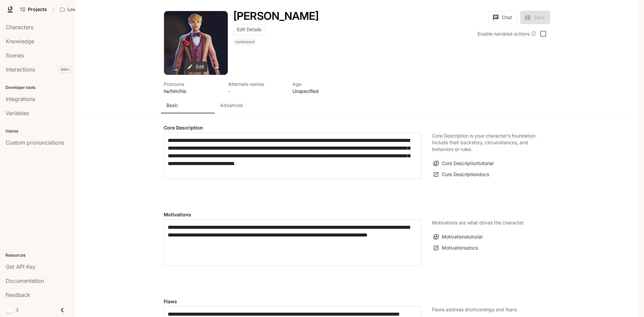 The width and height of the screenshot is (644, 317). I want to click on div: Enable narrated actions, so click(507, 34).